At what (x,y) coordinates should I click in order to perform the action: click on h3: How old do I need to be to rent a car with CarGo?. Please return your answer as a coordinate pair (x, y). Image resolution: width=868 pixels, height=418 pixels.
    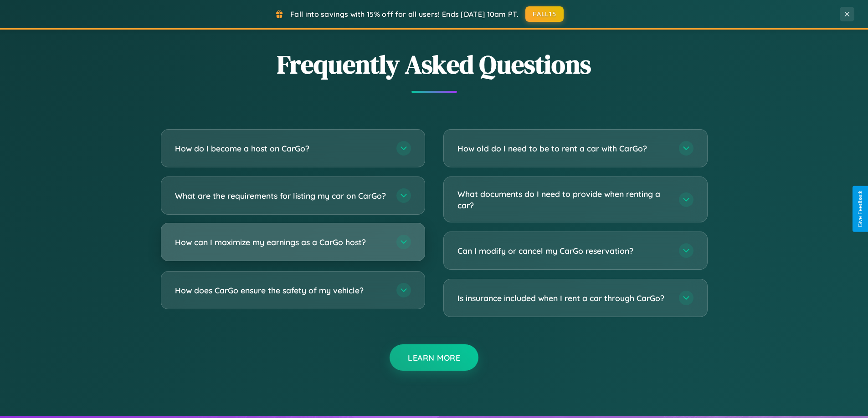
    Looking at the image, I should click on (564, 148).